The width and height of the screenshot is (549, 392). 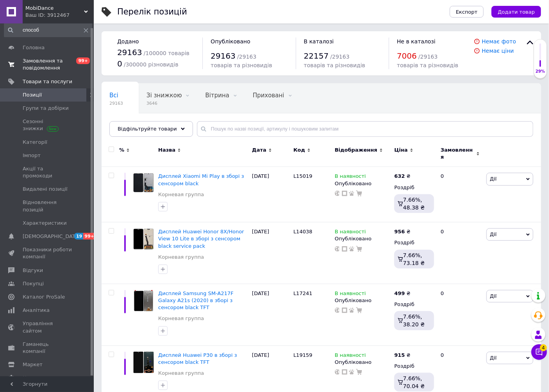 I want to click on img: Дисплей Huawei P30 в зборі з сенсором black TFT, so click(x=144, y=362).